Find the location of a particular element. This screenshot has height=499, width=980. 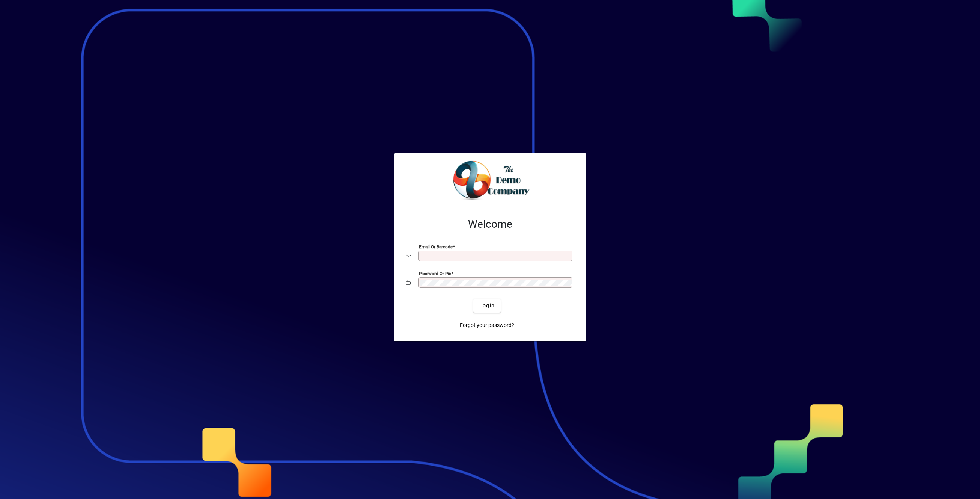

mat-label: Password or Pin is located at coordinates (435, 273).